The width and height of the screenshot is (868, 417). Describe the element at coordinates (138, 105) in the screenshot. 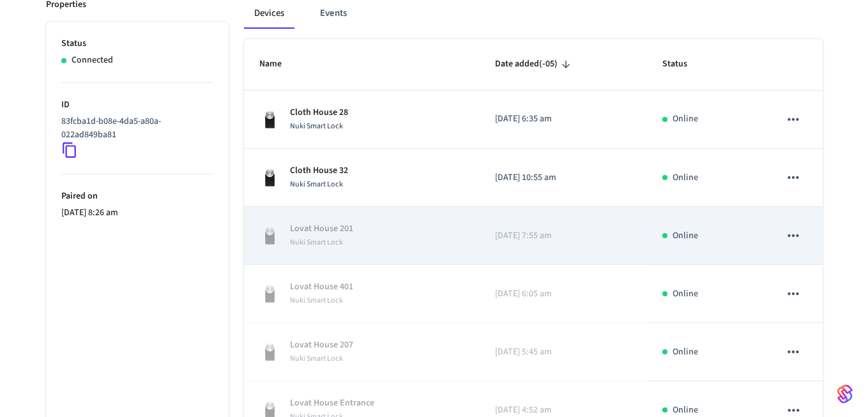

I see `p: ID` at that location.